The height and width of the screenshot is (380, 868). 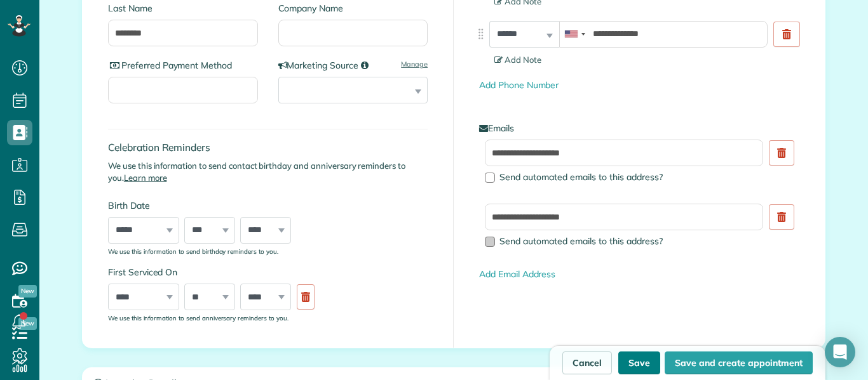 I want to click on div: United States: +1, so click(x=575, y=34).